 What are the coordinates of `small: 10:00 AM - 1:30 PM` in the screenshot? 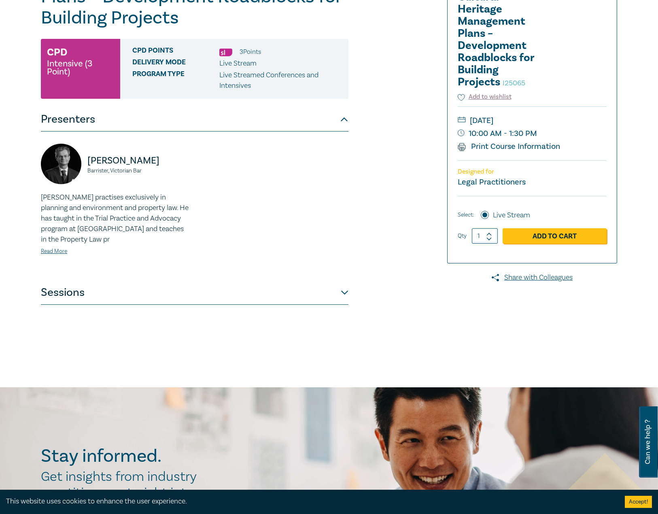 It's located at (532, 134).